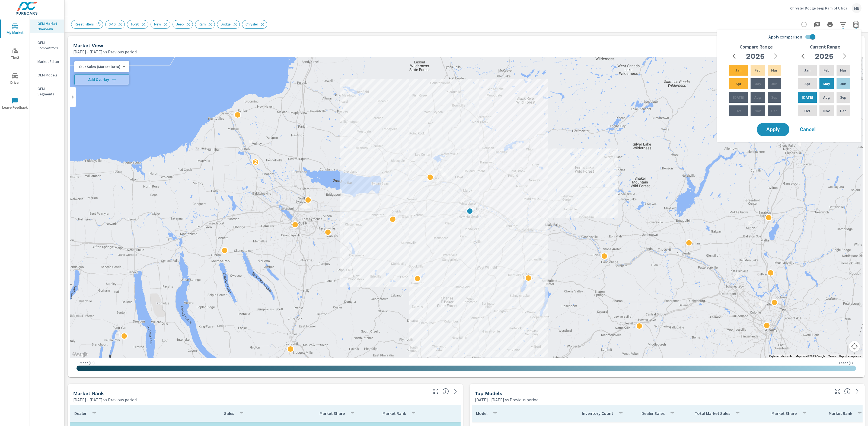 Image resolution: width=868 pixels, height=426 pixels. Describe the element at coordinates (252, 24) in the screenshot. I see `span: Chrysler` at that location.